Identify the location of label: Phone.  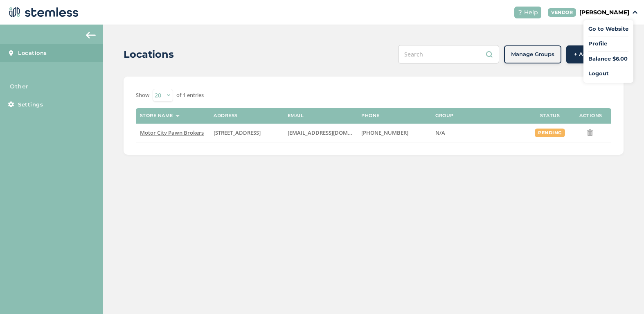
(370, 115).